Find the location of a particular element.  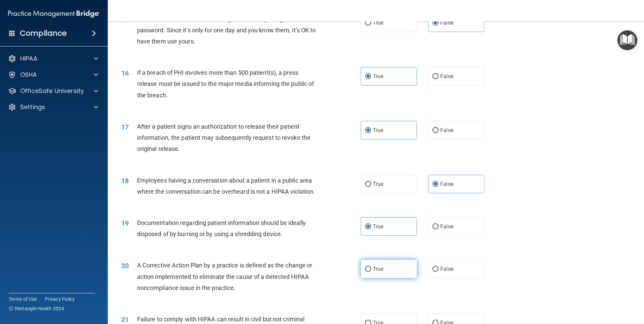

span: 17 is located at coordinates (125, 127).